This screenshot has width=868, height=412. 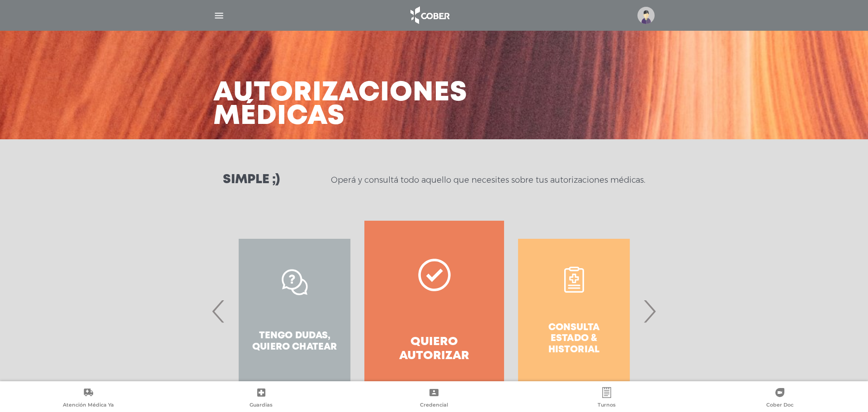 I want to click on a: Quiero autorizar, so click(x=434, y=311).